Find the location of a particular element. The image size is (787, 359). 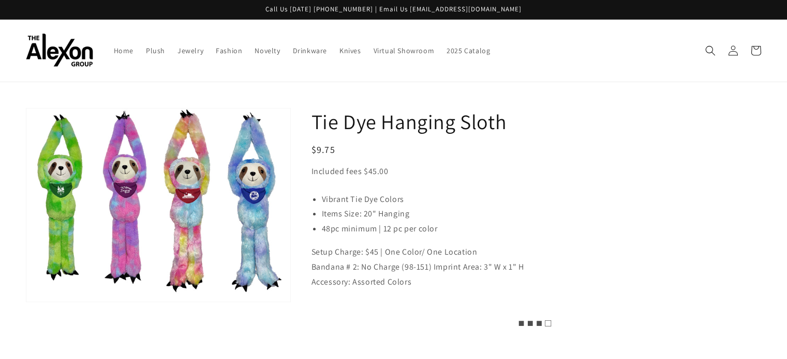

a: Virtual Showroom is located at coordinates (404, 51).